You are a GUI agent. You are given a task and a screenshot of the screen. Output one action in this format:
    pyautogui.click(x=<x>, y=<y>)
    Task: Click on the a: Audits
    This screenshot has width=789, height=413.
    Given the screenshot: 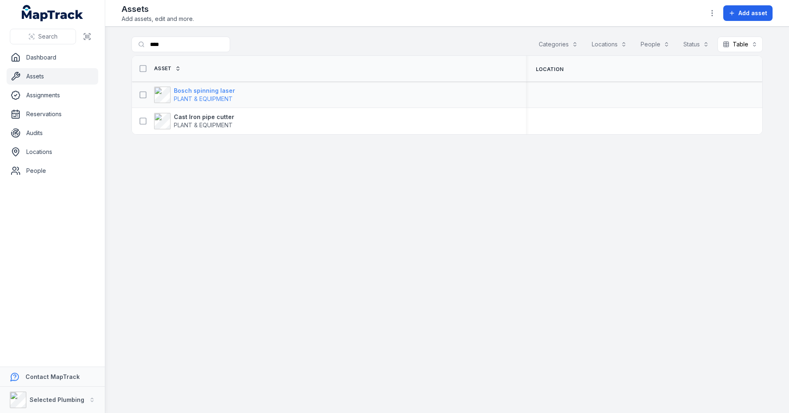 What is the action you would take?
    pyautogui.click(x=52, y=133)
    